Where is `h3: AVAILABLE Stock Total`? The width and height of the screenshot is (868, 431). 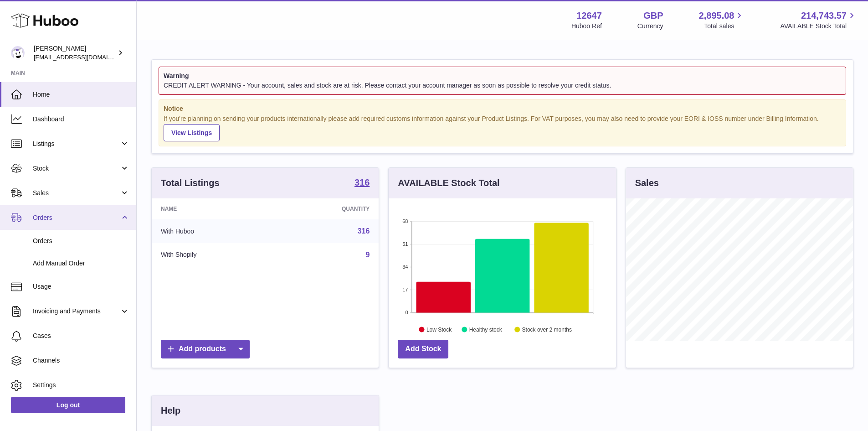
h3: AVAILABLE Stock Total is located at coordinates (448, 183).